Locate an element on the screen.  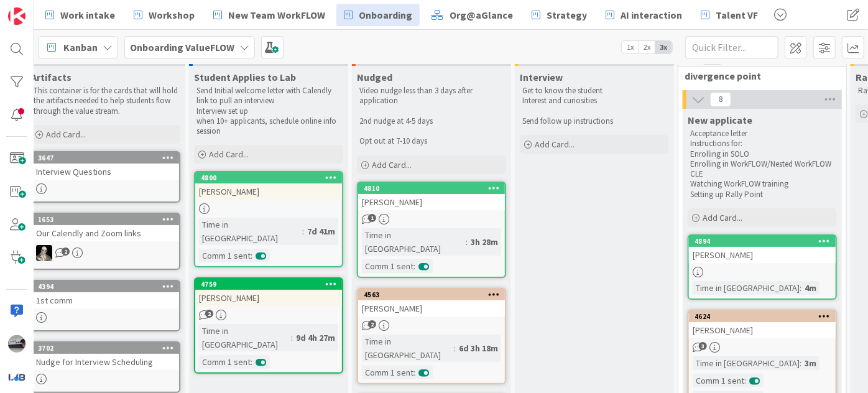
a: 43941st comm is located at coordinates (105, 305).